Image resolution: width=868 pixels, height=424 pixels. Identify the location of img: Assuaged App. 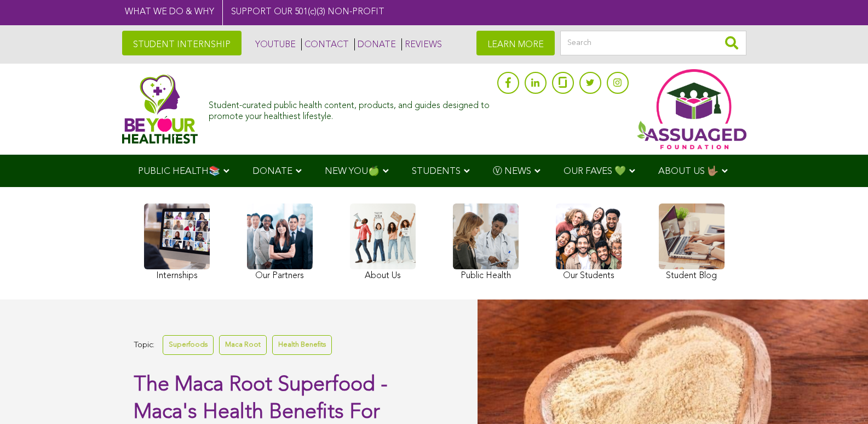
(692, 110).